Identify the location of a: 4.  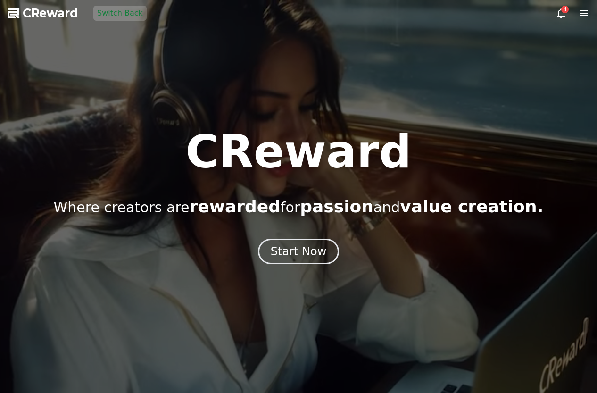
(561, 13).